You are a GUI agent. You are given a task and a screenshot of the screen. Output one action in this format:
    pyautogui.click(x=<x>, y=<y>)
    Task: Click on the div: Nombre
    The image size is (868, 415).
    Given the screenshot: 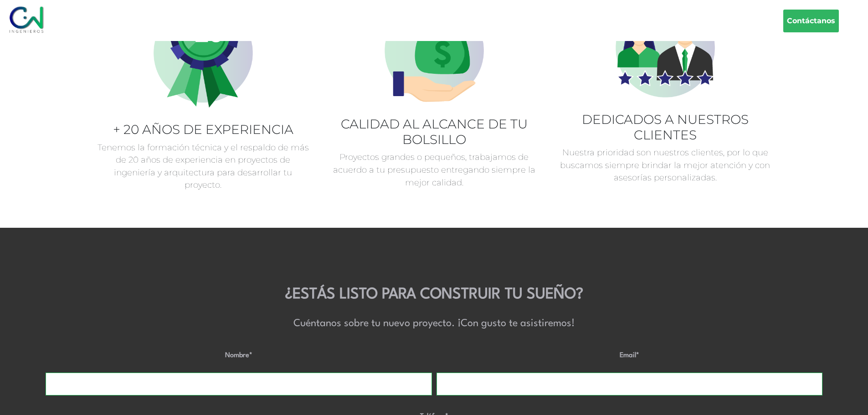 What is the action you would take?
    pyautogui.click(x=239, y=356)
    